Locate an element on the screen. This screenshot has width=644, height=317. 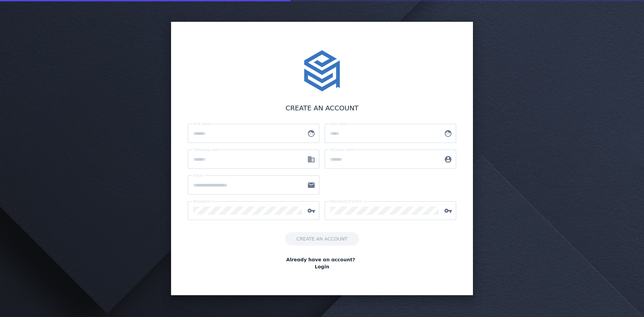
a: Login is located at coordinates (321, 267).